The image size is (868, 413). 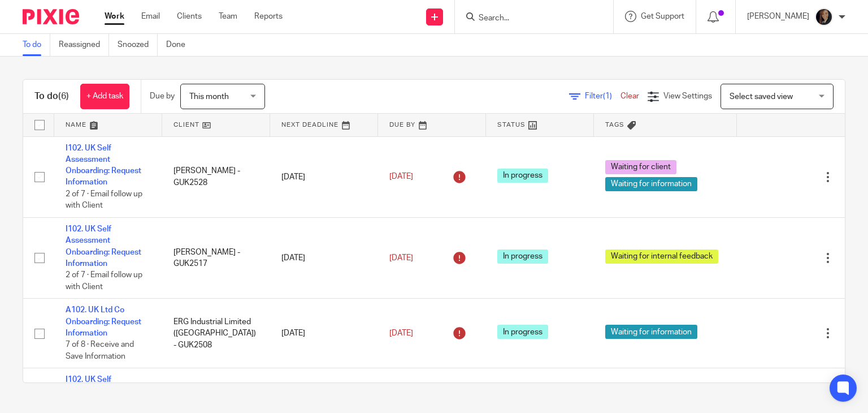 What do you see at coordinates (662, 16) in the screenshot?
I see `span: Get Support` at bounding box center [662, 16].